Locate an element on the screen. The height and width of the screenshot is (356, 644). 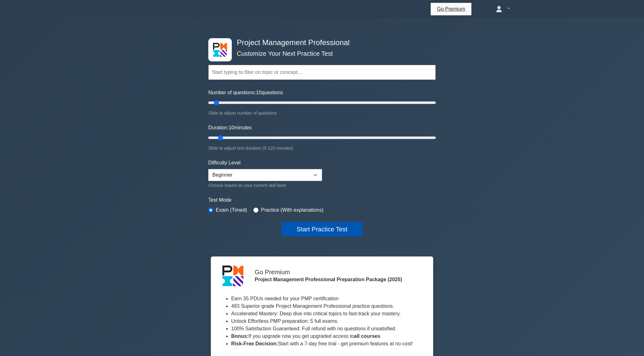
div: Slide to adjust test duration (5-120 minutes) is located at coordinates (322, 148).